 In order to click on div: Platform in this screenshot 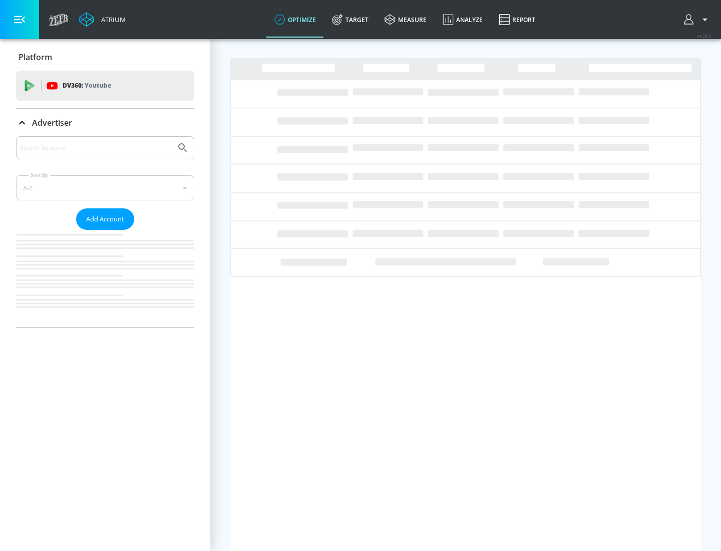, I will do `click(105, 57)`.